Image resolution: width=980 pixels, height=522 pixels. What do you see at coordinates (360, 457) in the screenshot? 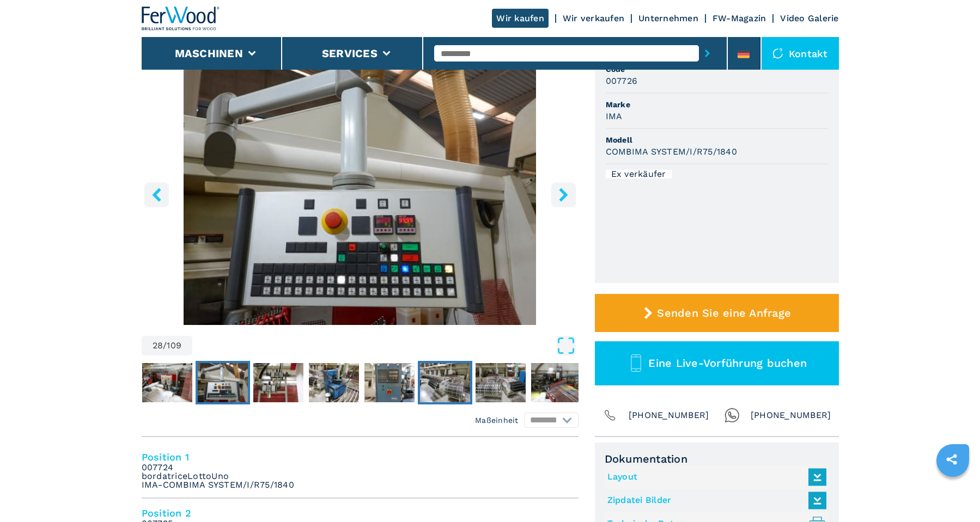
I see `h4: Position 1` at bounding box center [360, 457].